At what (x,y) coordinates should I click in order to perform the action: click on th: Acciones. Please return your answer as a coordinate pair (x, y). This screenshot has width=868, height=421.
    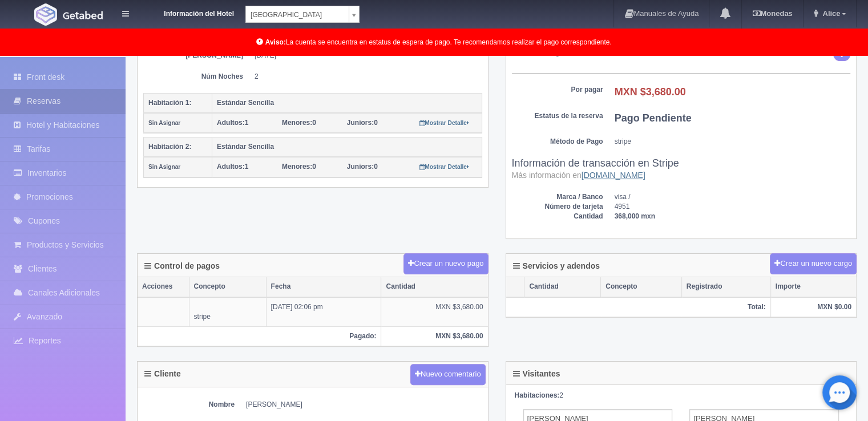
    Looking at the image, I should click on (163, 287).